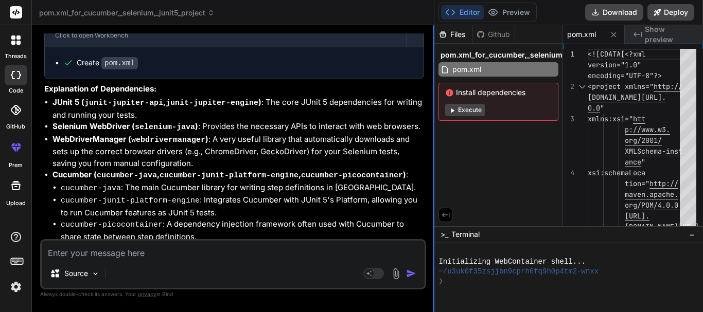 Image resolution: width=703 pixels, height=312 pixels. I want to click on code: selenium-java, so click(165, 127).